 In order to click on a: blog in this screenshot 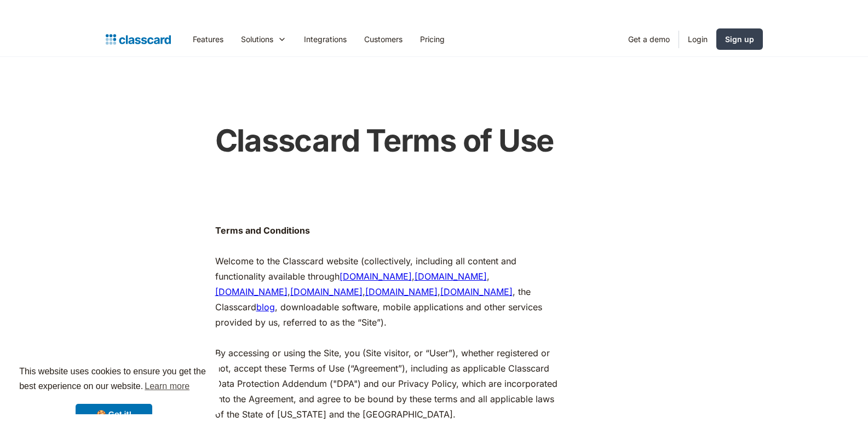, I will do `click(265, 307)`.